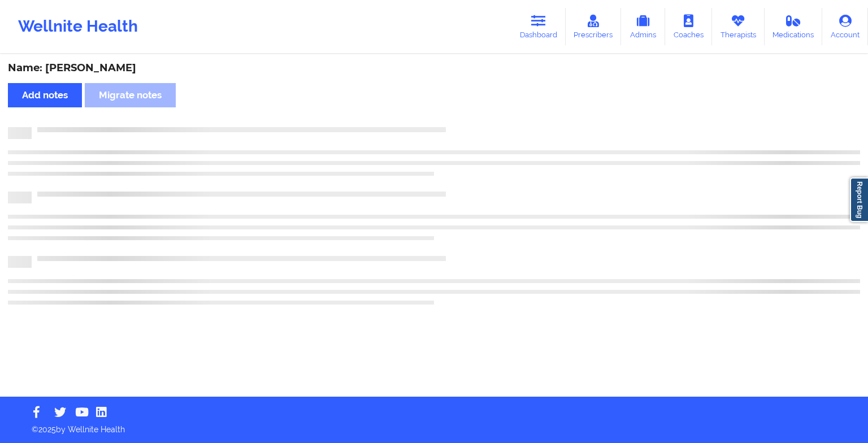 This screenshot has width=868, height=443. Describe the element at coordinates (738, 26) in the screenshot. I see `a: Therapists` at that location.